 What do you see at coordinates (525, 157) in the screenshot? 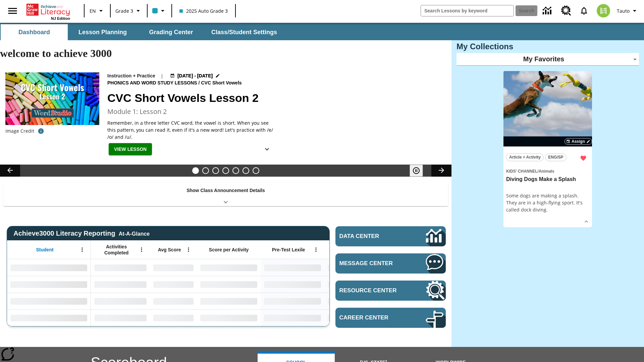
I see `button: Article + Activity` at bounding box center [525, 157].